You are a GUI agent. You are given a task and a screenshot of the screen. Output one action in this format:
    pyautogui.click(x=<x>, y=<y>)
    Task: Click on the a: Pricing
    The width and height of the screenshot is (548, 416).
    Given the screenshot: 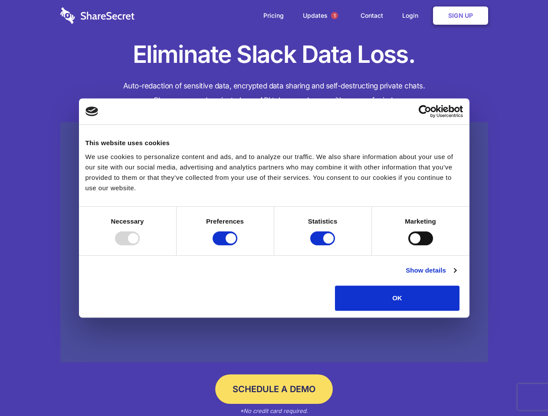 What is the action you would take?
    pyautogui.click(x=273, y=16)
    